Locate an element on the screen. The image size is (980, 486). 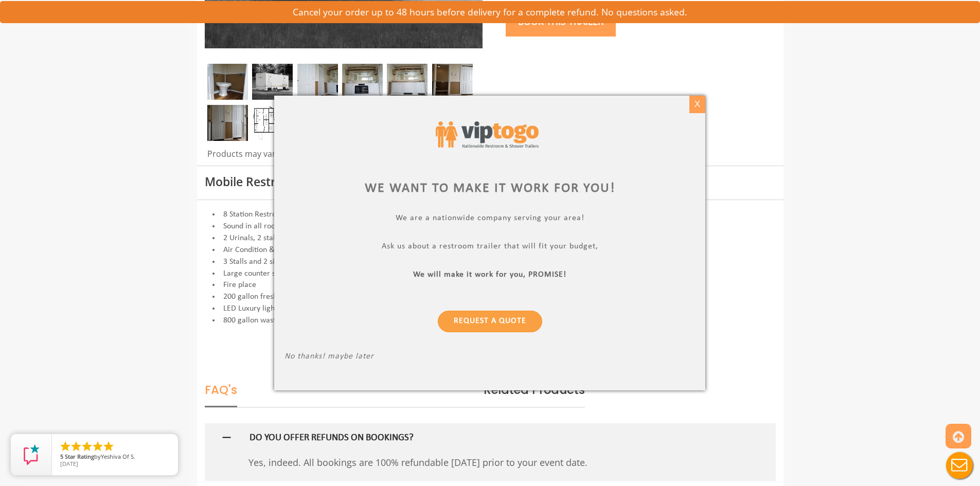
img: viptogo logo is located at coordinates (487, 134).